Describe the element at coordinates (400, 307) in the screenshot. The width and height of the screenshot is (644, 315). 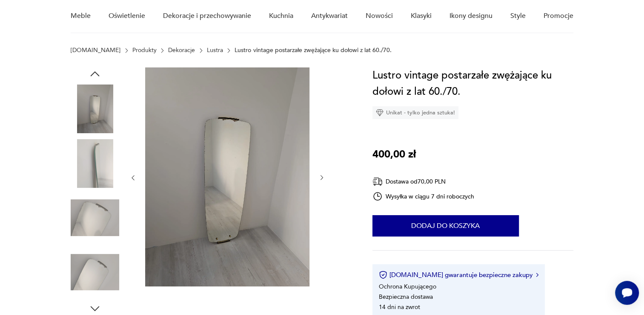
I see `li: 14 dni na zwrot` at that location.